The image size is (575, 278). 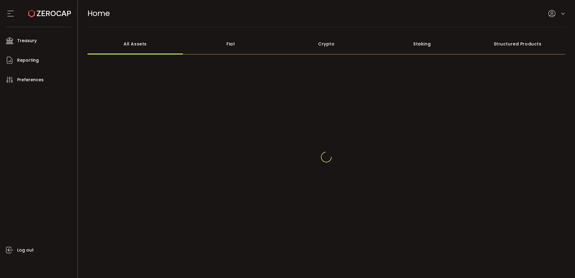 What do you see at coordinates (30, 80) in the screenshot?
I see `span: Preferences` at bounding box center [30, 80].